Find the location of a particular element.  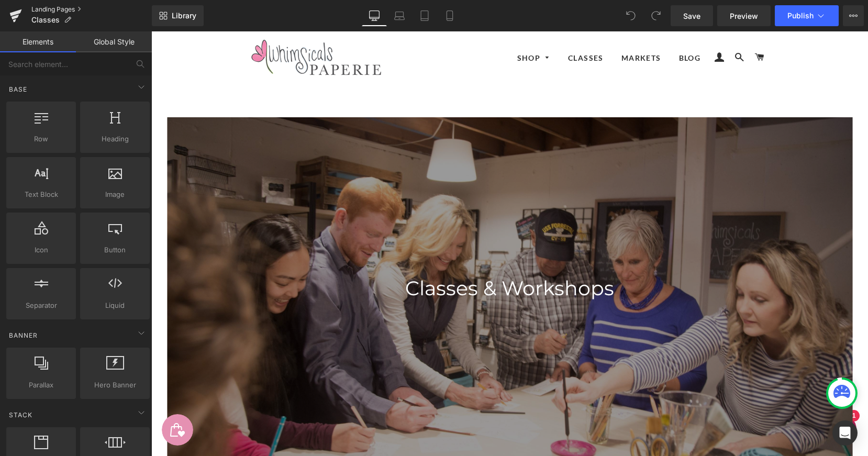

a: Tablet is located at coordinates (425, 16).